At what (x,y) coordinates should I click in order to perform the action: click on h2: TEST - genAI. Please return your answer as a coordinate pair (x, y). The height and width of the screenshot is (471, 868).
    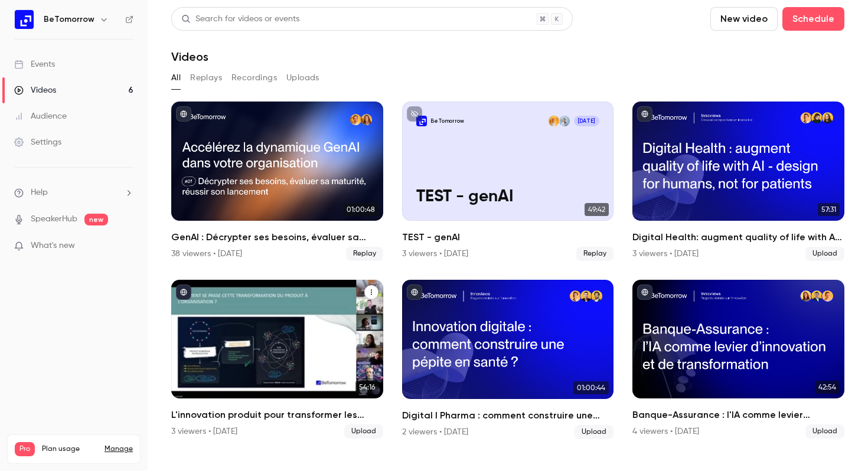
    Looking at the image, I should click on (508, 237).